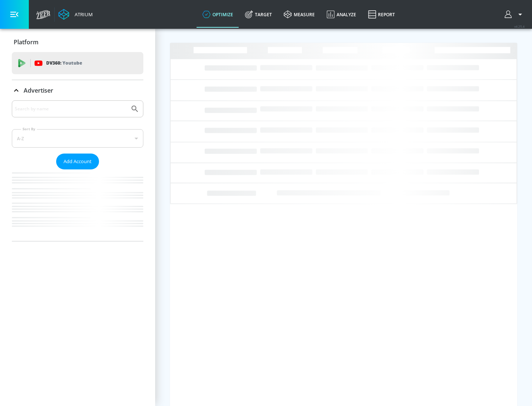 The width and height of the screenshot is (532, 406). What do you see at coordinates (299, 14) in the screenshot?
I see `a: measure` at bounding box center [299, 14].